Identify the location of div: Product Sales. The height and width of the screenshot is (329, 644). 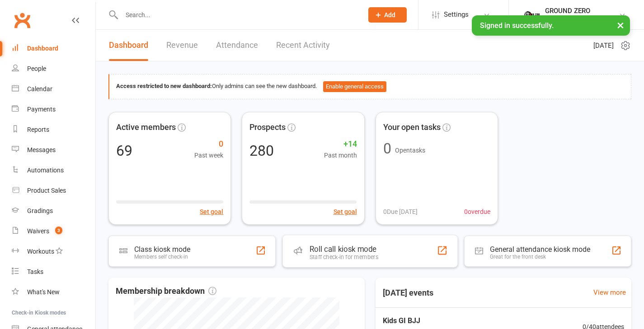
(47, 191).